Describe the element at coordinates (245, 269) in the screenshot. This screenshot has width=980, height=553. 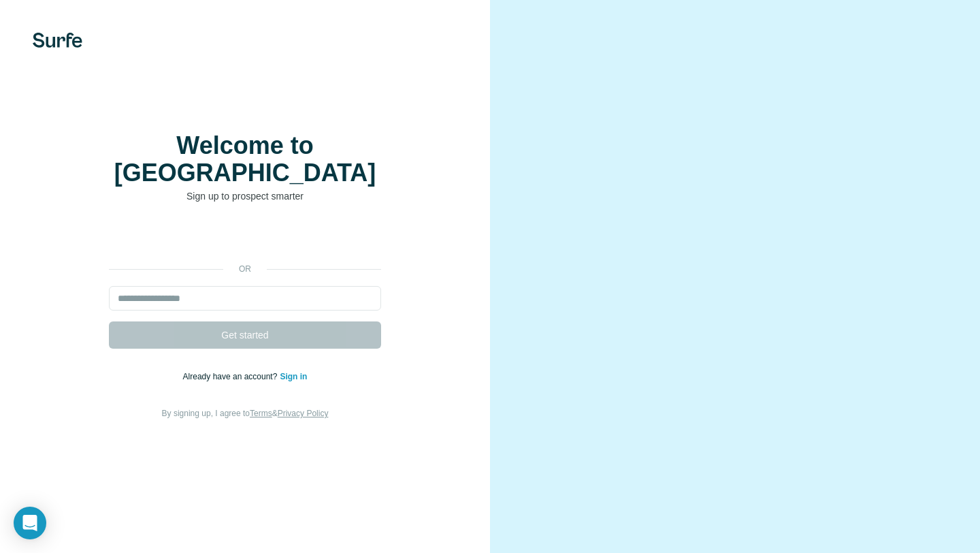
I see `p: or` at that location.